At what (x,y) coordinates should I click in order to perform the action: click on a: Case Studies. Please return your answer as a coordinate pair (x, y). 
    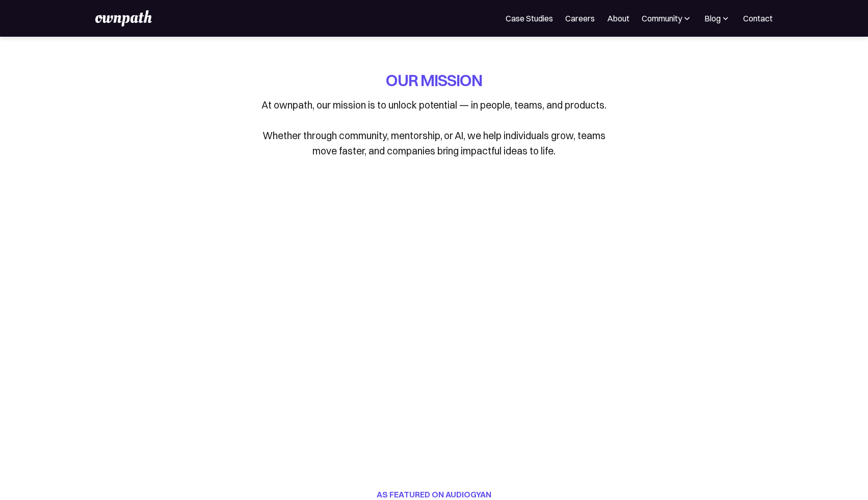
    Looking at the image, I should click on (529, 18).